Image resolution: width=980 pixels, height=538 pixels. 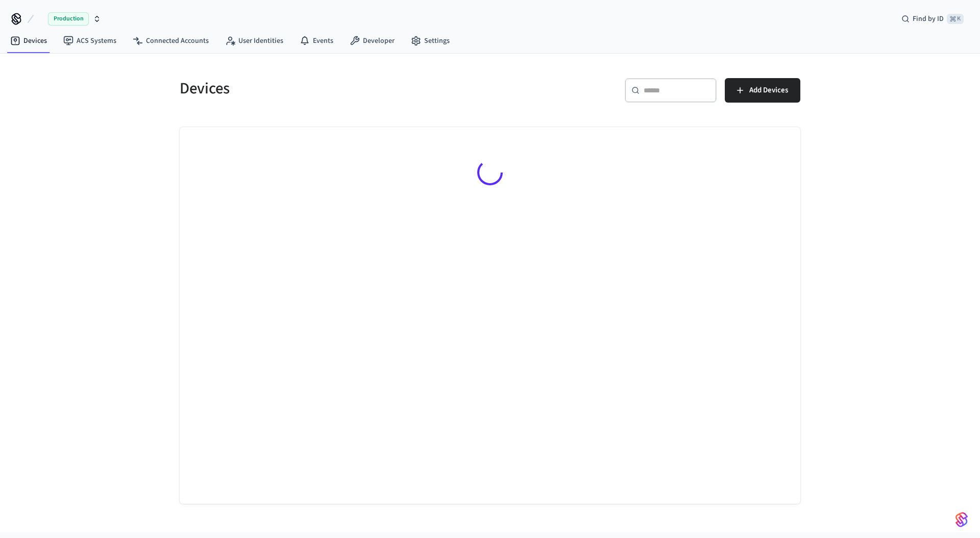 What do you see at coordinates (762, 91) in the screenshot?
I see `button: Add Devices` at bounding box center [762, 91].